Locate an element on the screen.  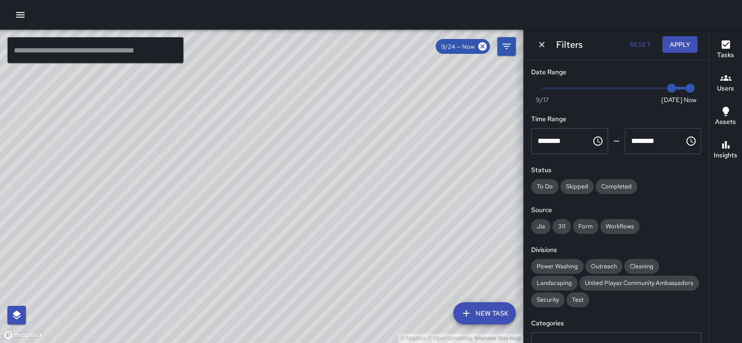
h6: Categories is located at coordinates (616, 323).